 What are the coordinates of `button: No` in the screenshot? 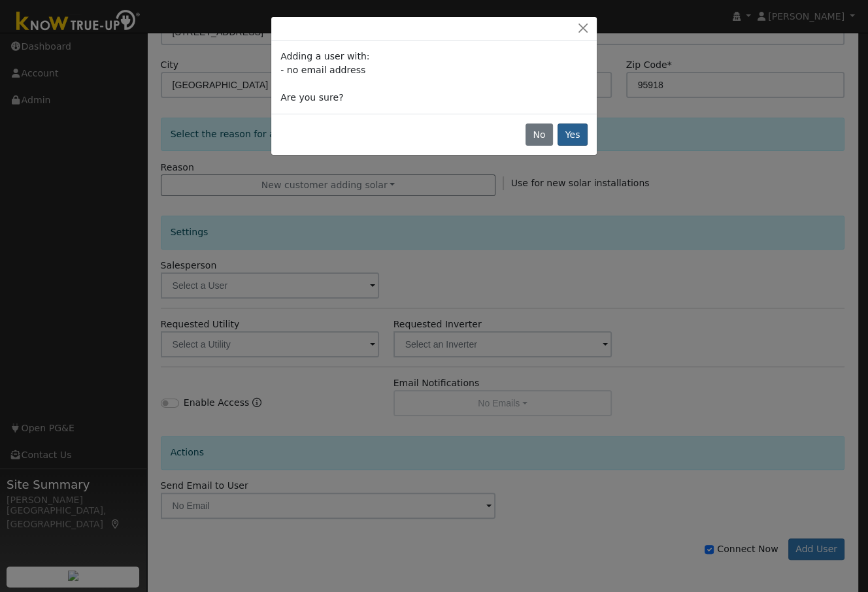 It's located at (539, 135).